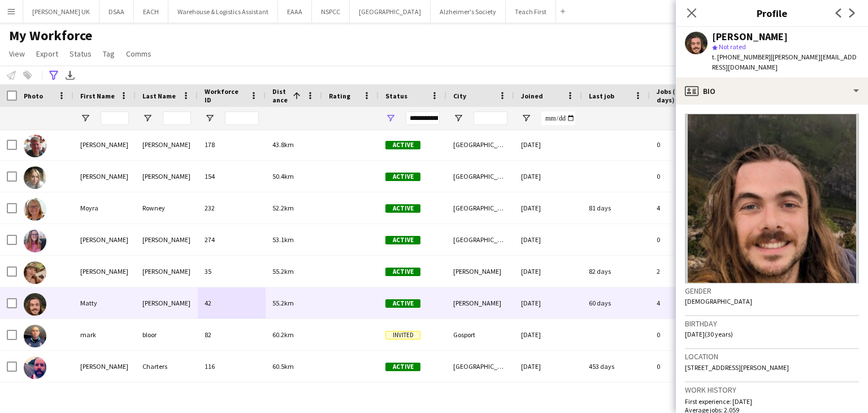 Image resolution: width=868 pixels, height=413 pixels. Describe the element at coordinates (105, 303) in the screenshot. I see `div: Matty` at that location.